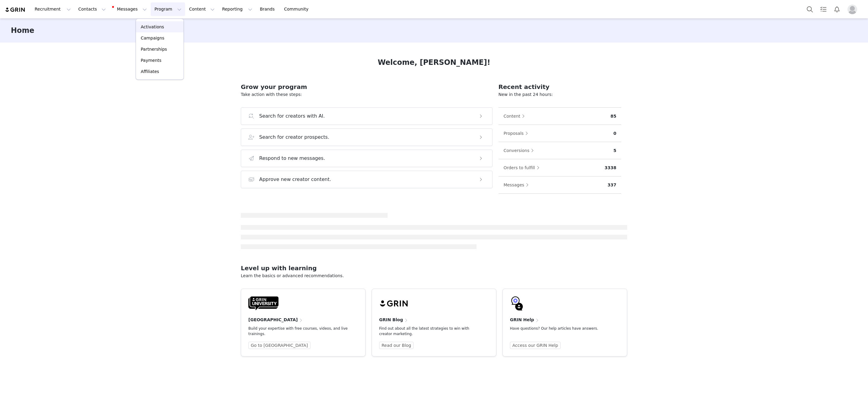 Image resolution: width=868 pixels, height=412 pixels. What do you see at coordinates (517, 303) in the screenshot?
I see `img: GRIN-help-icon.svg` at bounding box center [517, 303].